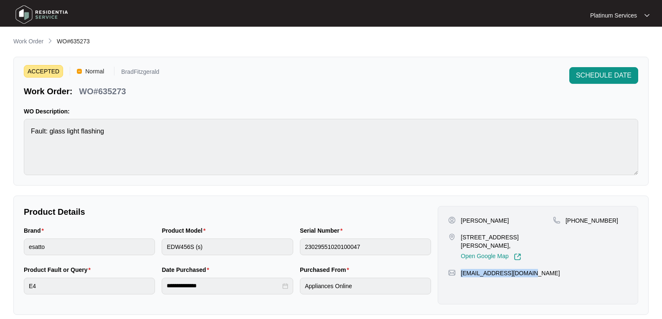 Image resolution: width=662 pixels, height=319 pixels. What do you see at coordinates (613, 15) in the screenshot?
I see `p: Platinum Services` at bounding box center [613, 15].